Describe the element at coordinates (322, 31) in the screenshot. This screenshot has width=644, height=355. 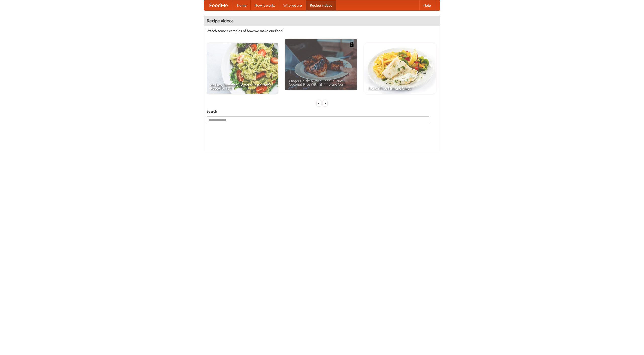
I see `p: Watch some examples of how we make our food!` at that location.